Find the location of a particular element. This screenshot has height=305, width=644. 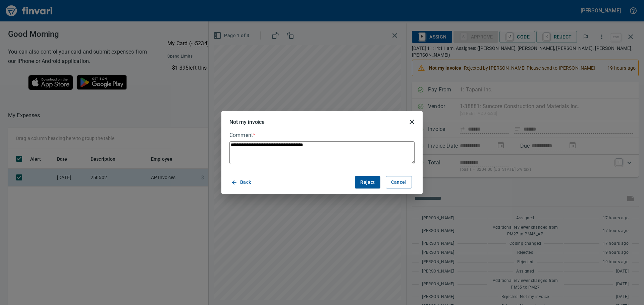

span: Back is located at coordinates (242, 182).